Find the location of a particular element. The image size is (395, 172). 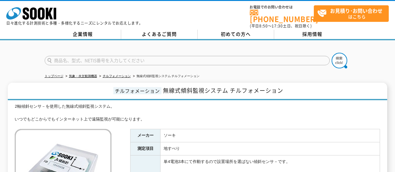

th: メーカー is located at coordinates (146, 136).